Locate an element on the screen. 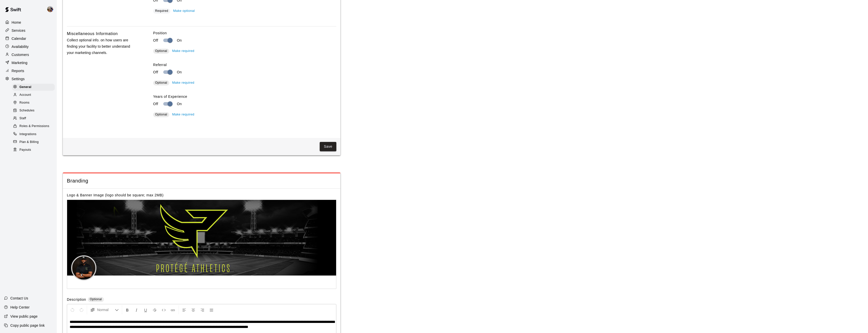  button: Insert Link is located at coordinates (173, 310).